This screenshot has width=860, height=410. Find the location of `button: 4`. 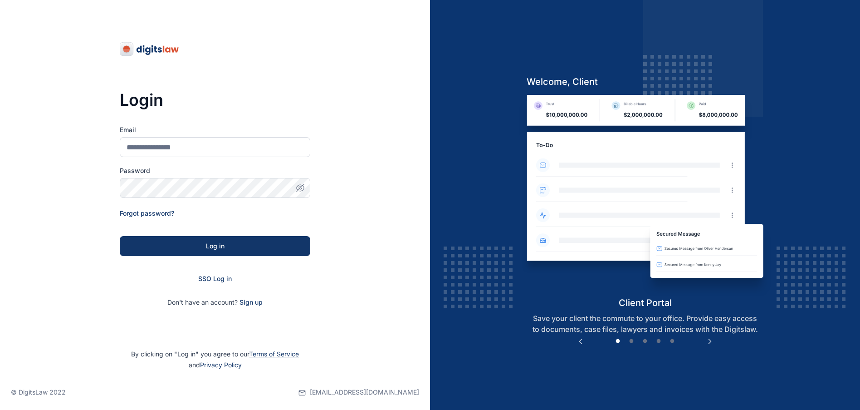

button: 4 is located at coordinates (658, 341).